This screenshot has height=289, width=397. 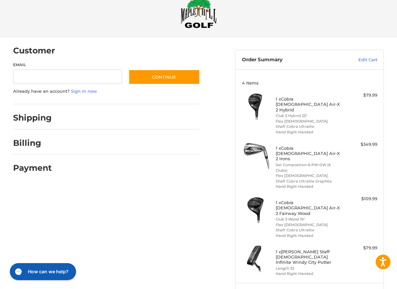 What do you see at coordinates (36, 11) in the screenshot?
I see `button: Gorgias live chat` at bounding box center [36, 11].